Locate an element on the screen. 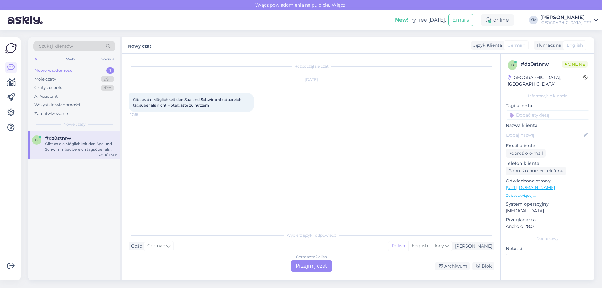 The height and width of the screenshot is (288, 602). span: Nowe czaty is located at coordinates (74, 125).